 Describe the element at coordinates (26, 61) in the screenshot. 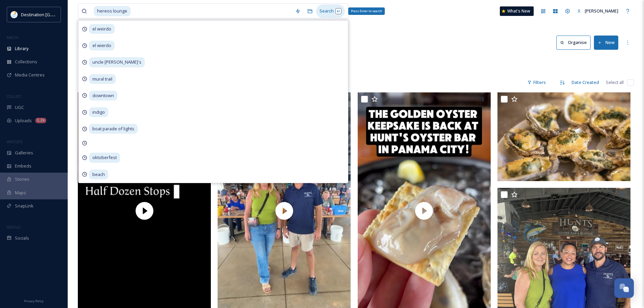

I see `span: Collections` at that location.